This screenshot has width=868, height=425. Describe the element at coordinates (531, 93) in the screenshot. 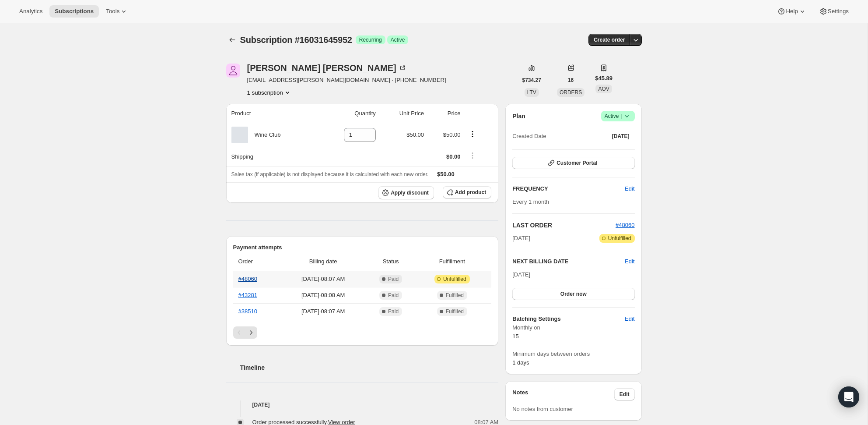

I see `span: LTV` at that location.